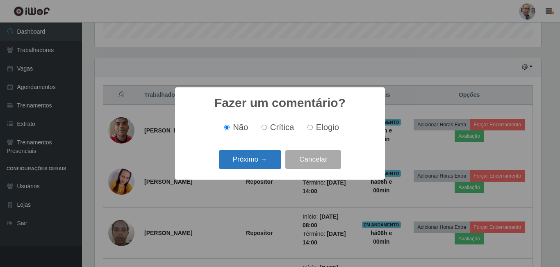 Image resolution: width=560 pixels, height=267 pixels. I want to click on input: Não, so click(227, 127).